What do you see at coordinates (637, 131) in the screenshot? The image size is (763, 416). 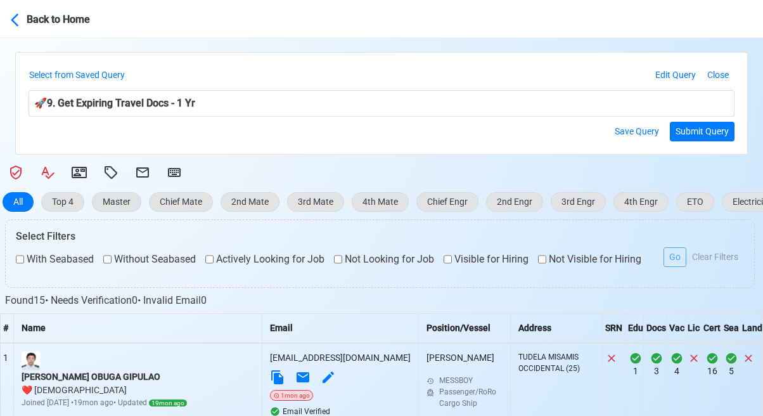 I see `button: Save Query` at bounding box center [637, 131].